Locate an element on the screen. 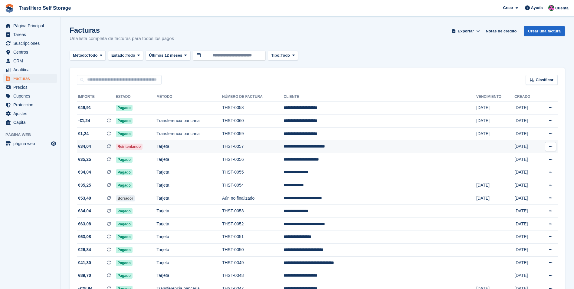  td: THST-0049 is located at coordinates (253, 262).